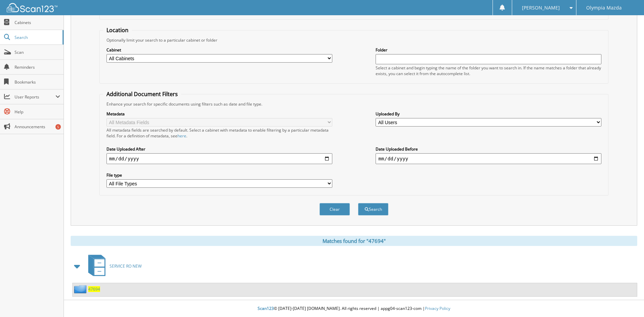 The height and width of the screenshot is (317, 644). I want to click on label: Metadata, so click(219, 114).